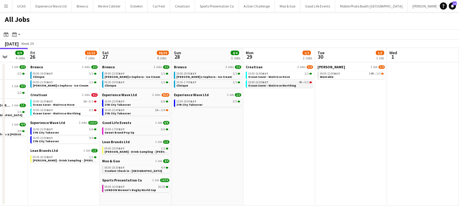 The height and width of the screenshot is (221, 459). What do you see at coordinates (320, 53) in the screenshot?
I see `span: Tue` at bounding box center [320, 53].